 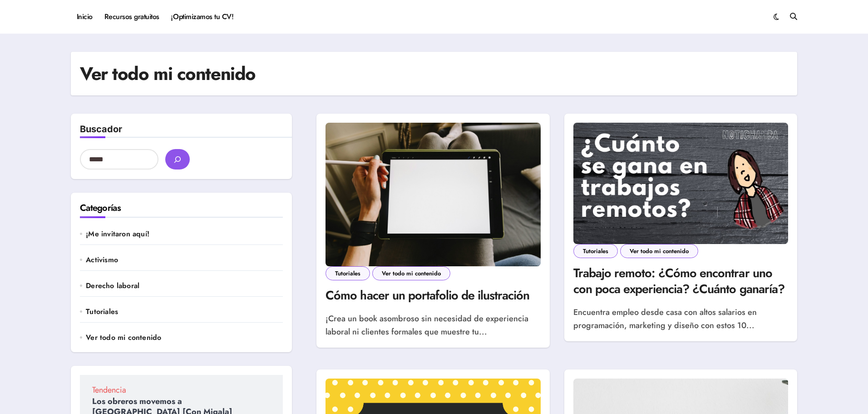 What do you see at coordinates (181, 390) in the screenshot?
I see `span: Tendencia` at bounding box center [181, 390].